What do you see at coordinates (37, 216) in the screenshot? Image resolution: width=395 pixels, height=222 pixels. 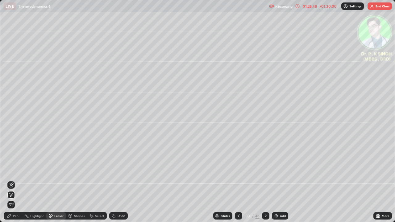 I see `div: Highlight` at bounding box center [37, 216].